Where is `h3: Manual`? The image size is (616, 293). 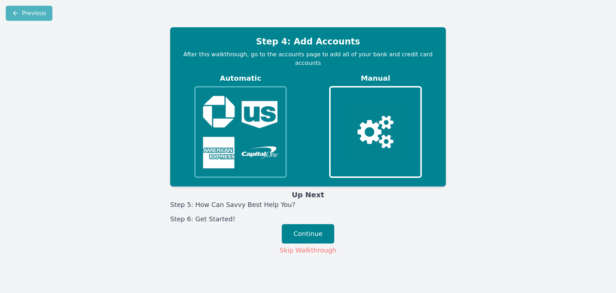 h3: Manual is located at coordinates (375, 78).